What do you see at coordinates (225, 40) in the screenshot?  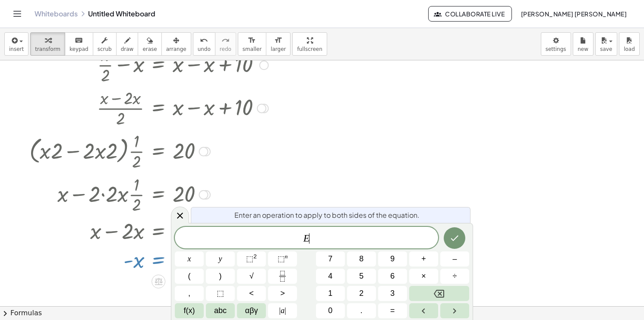 I see `i: redo` at bounding box center [225, 40].